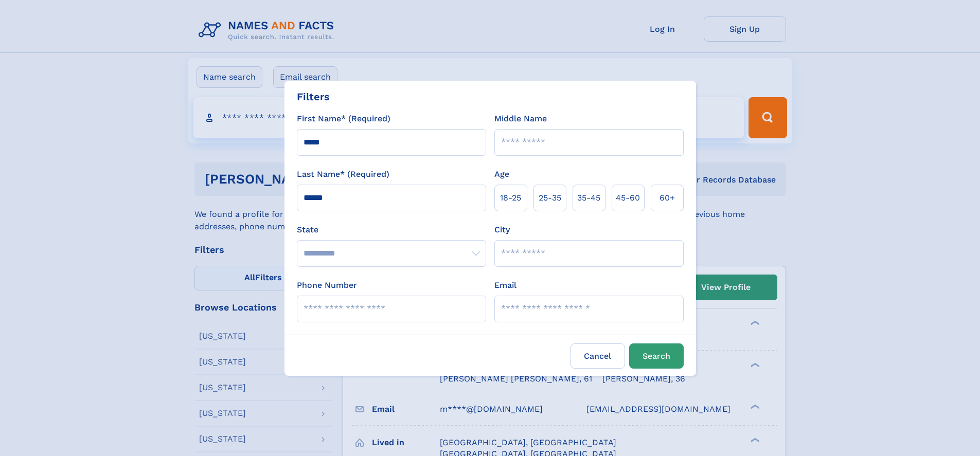 The width and height of the screenshot is (980, 456). I want to click on span: 18‑25, so click(511, 198).